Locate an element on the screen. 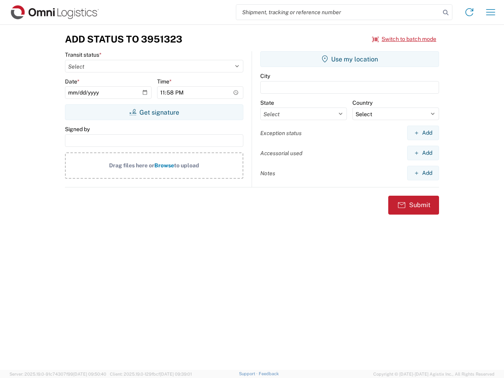 The height and width of the screenshot is (378, 504). label: Exception status is located at coordinates (281, 133).